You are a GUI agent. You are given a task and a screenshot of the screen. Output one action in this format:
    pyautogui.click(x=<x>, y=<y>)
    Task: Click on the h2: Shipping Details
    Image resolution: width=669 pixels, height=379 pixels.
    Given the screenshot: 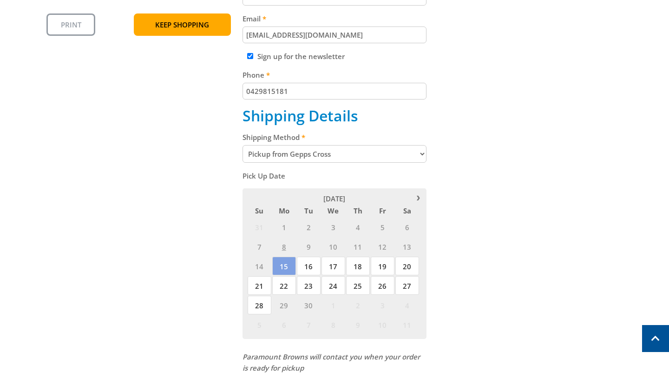 What is the action you would take?
    pyautogui.click(x=334, y=116)
    